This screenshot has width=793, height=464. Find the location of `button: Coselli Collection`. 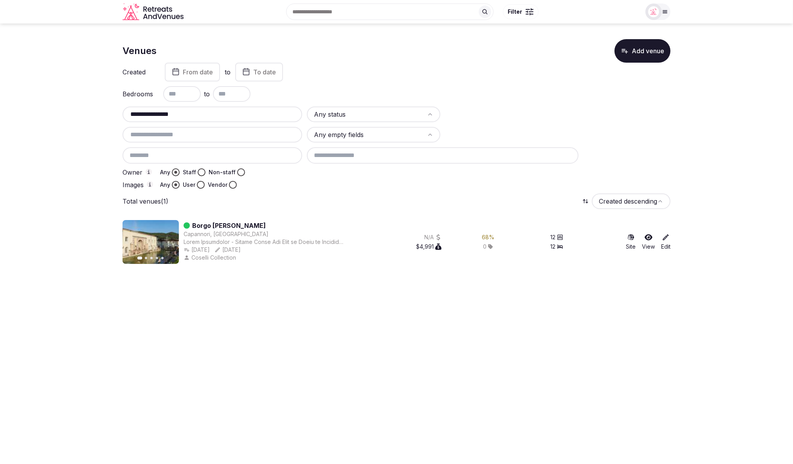

button: Coselli Collection is located at coordinates (211, 257).